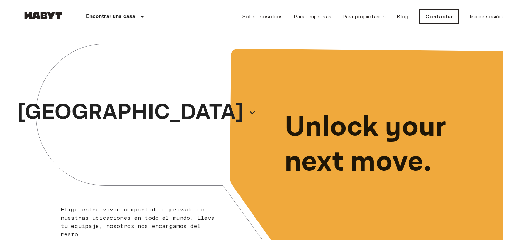 This screenshot has height=240, width=525. What do you see at coordinates (364, 17) in the screenshot?
I see `a: Para propietarios` at bounding box center [364, 17].